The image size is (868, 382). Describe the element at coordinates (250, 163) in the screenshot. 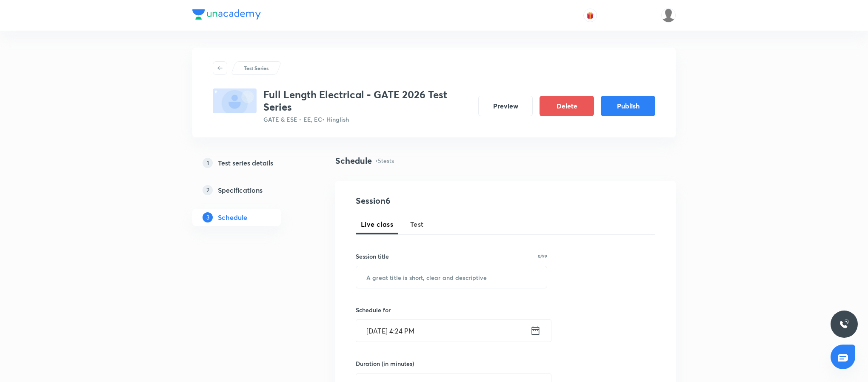

I see `a: 1Test series details` at that location.